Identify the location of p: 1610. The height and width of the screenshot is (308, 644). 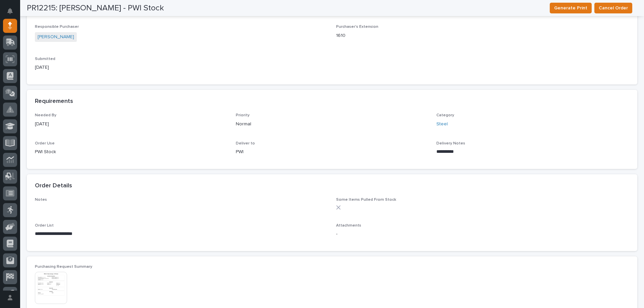
(482, 35).